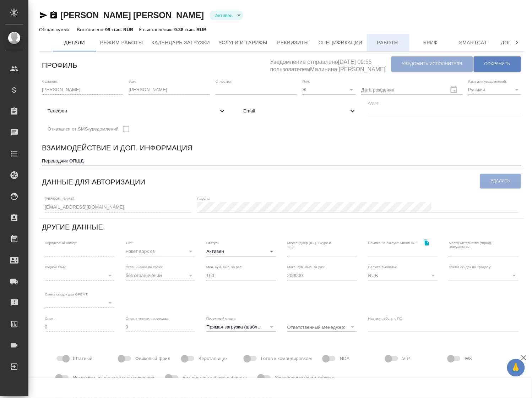 The image size is (532, 398). What do you see at coordinates (50, 82) in the screenshot?
I see `label: Фамилия:` at bounding box center [50, 82].